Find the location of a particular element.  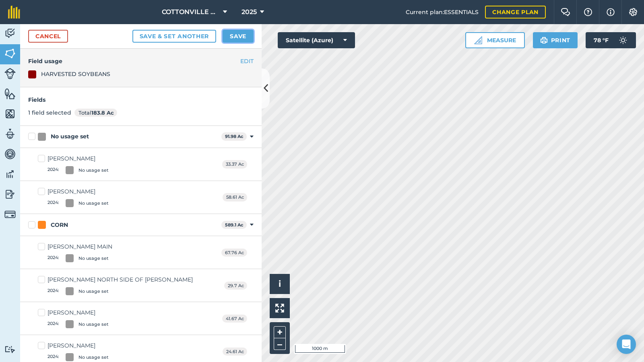

img: A question mark icon is located at coordinates (588, 12).